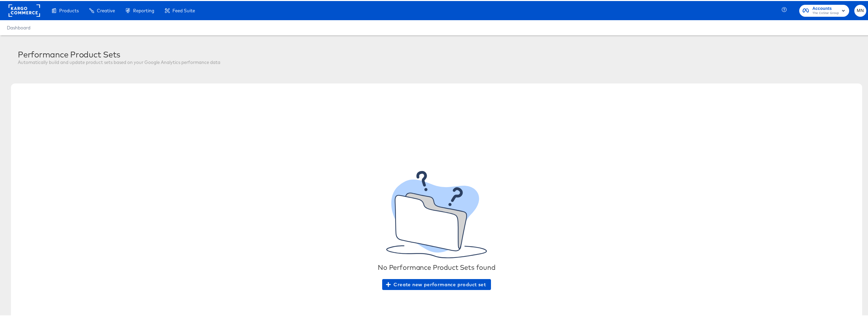  What do you see at coordinates (106, 9) in the screenshot?
I see `span: Creative` at bounding box center [106, 9].